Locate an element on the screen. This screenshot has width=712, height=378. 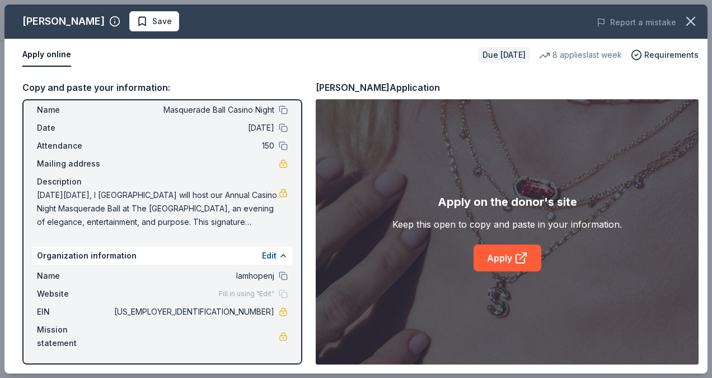
span: Masquerade Ball Casino Night is located at coordinates (193, 110).